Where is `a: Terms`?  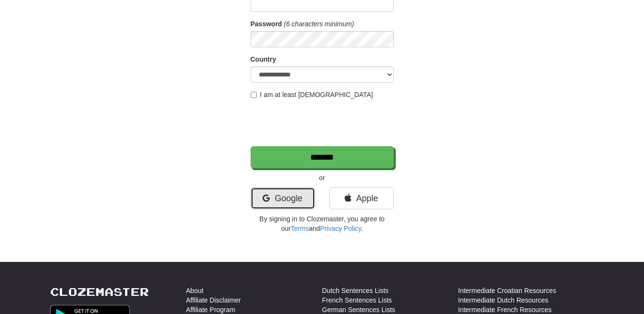 a: Terms is located at coordinates (300, 229).